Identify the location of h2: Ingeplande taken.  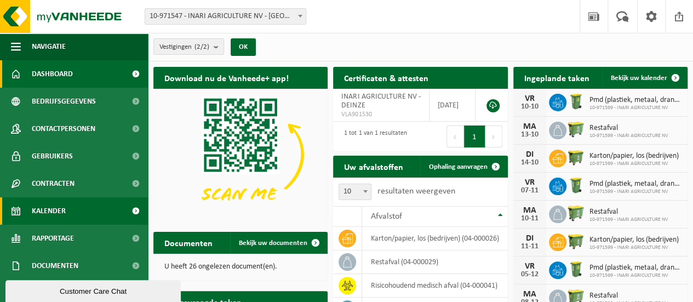
(557, 77).